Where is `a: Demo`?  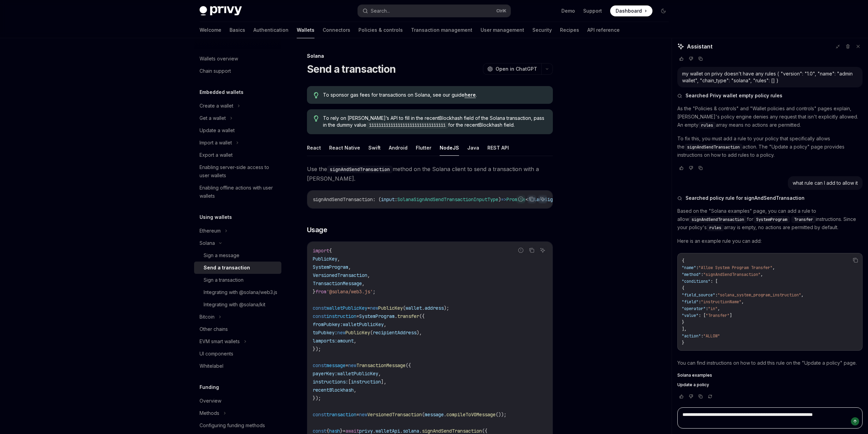
a: Demo is located at coordinates (569, 11).